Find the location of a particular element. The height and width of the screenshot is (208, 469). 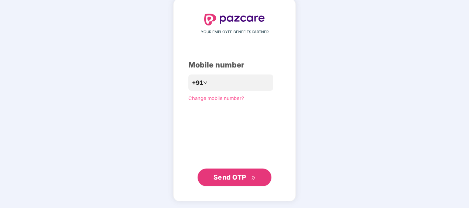

a: Change mobile number? is located at coordinates (216, 98).